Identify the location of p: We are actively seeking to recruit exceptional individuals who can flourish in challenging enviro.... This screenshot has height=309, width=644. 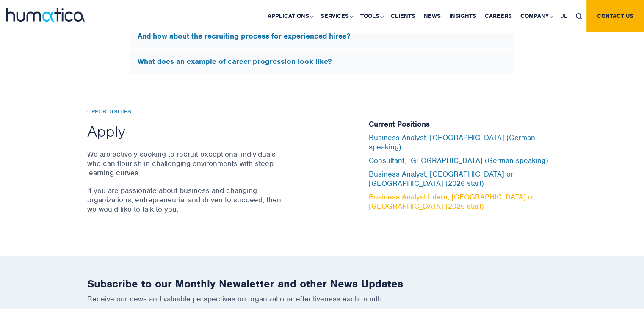
(185, 163).